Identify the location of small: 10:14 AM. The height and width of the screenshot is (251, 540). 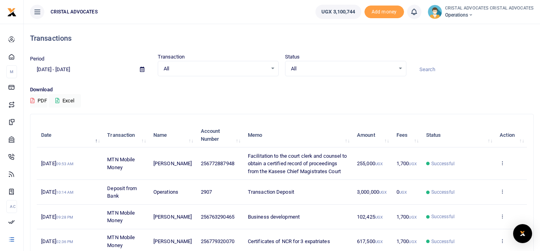
(65, 192).